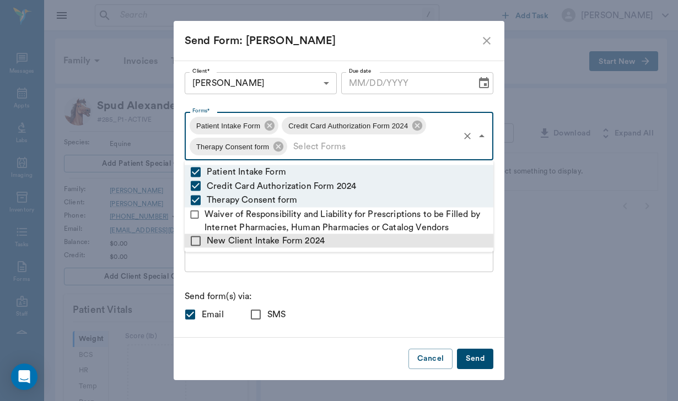  What do you see at coordinates (348, 126) in the screenshot?
I see `span: Credit Card Authorization Form 2024` at bounding box center [348, 126].